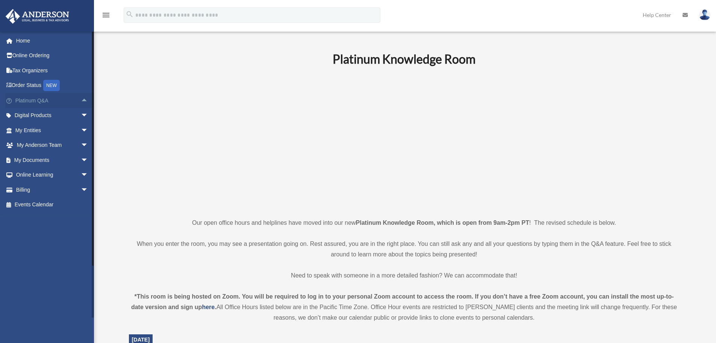 The height and width of the screenshot is (343, 716). I want to click on a: here, so click(208, 306).